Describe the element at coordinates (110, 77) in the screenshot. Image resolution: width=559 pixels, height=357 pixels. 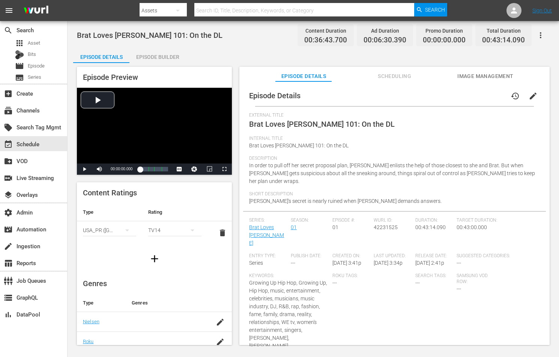
I see `span: Episode Preview` at that location.